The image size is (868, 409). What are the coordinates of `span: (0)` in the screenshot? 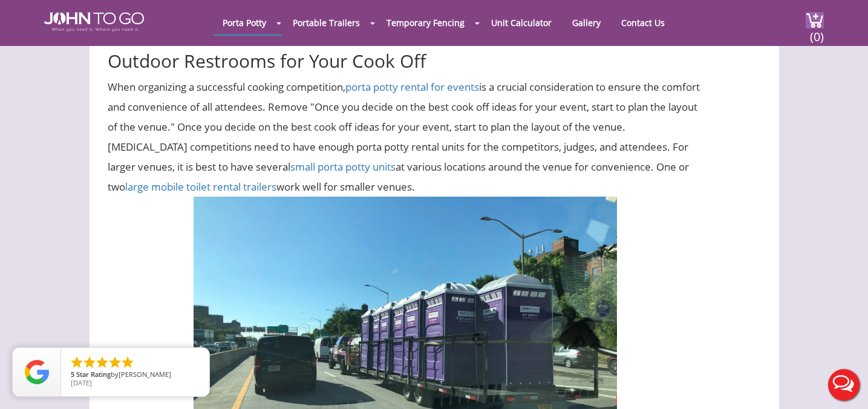 It's located at (816, 32).